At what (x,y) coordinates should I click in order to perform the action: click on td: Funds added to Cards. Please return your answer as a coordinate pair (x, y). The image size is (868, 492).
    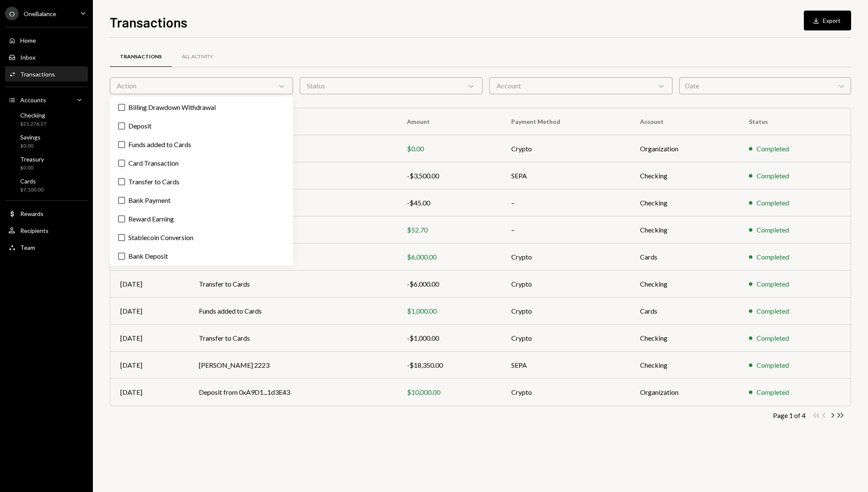
    Looking at the image, I should click on (293, 311).